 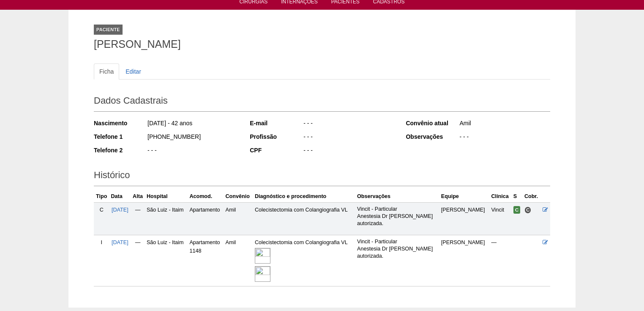 I want to click on div: Amil, so click(x=504, y=124).